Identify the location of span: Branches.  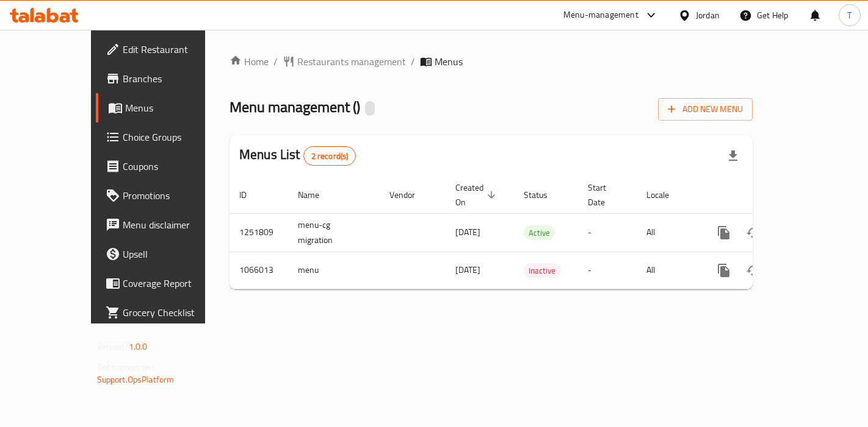
(174, 79).